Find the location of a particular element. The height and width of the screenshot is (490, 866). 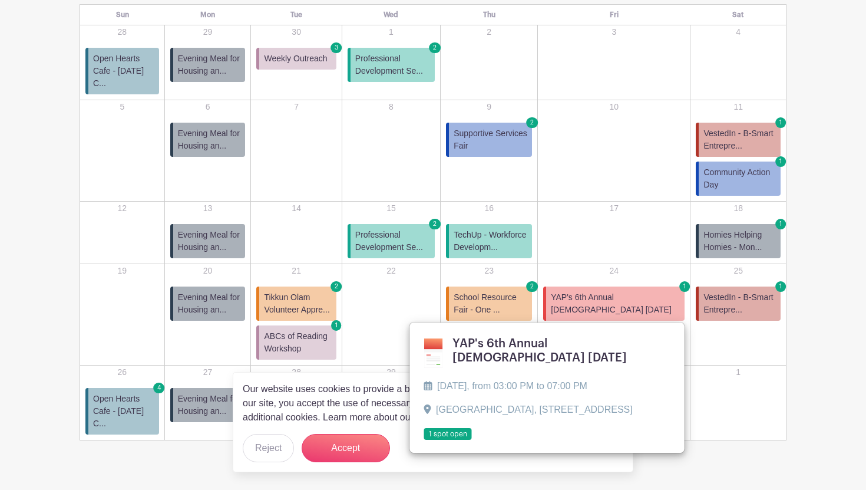

span: Community Action Day is located at coordinates (740, 179).